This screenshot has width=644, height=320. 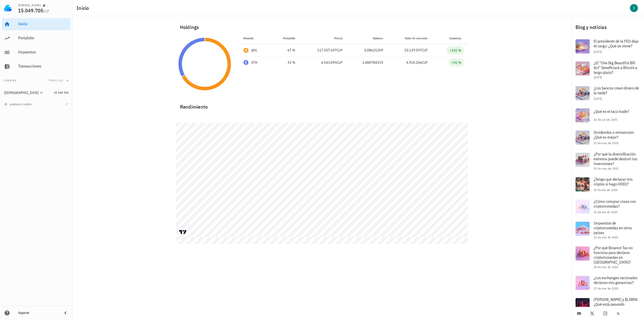 What do you see at coordinates (38, 312) in the screenshot?
I see `div: Soporte` at bounding box center [38, 312].